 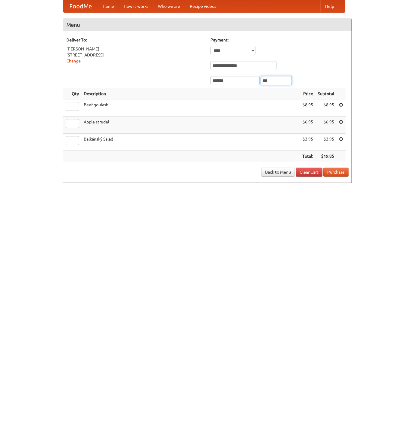 I want to click on a: Recipe videos, so click(x=203, y=6).